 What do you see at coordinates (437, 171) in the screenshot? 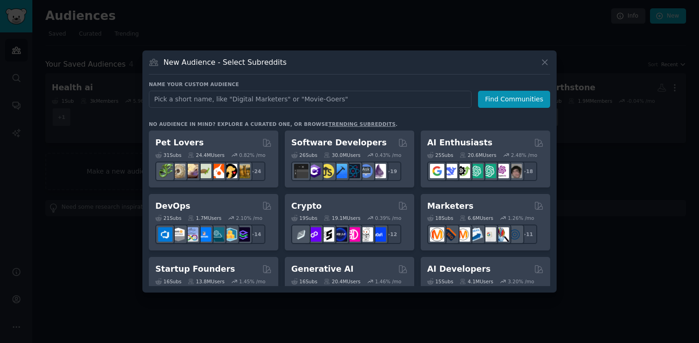
I see `img: GoogleGeminiAI` at bounding box center [437, 171].